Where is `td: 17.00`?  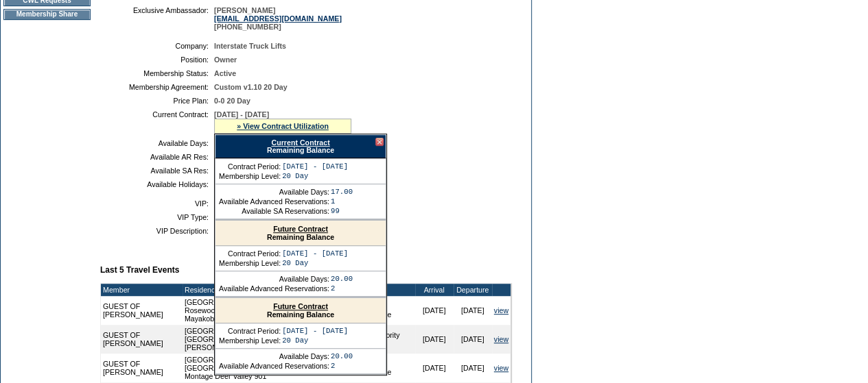
td: 17.00 is located at coordinates (342, 192).